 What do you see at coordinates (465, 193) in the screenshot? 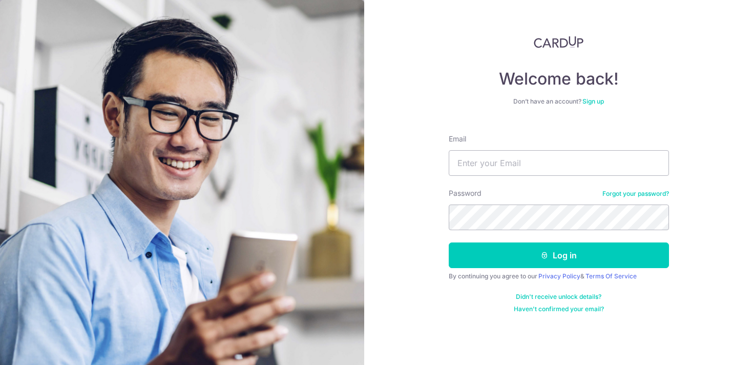
I see `label: Password` at bounding box center [465, 193].